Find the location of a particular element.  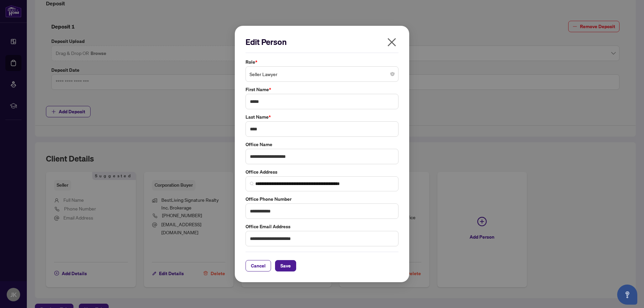

button: Cancel is located at coordinates (258, 265).